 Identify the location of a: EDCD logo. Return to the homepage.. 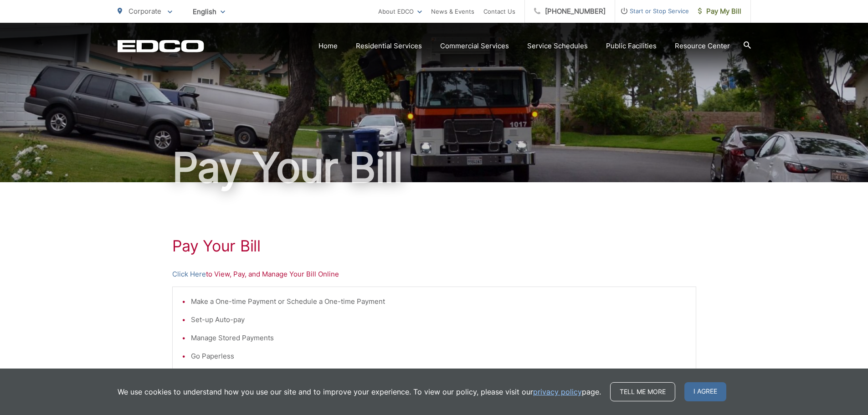
(161, 46).